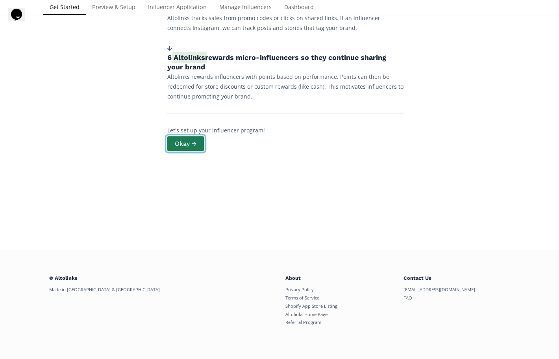 The image size is (559, 359). I want to click on p: Let's set up your influencer program!, so click(339, 130).